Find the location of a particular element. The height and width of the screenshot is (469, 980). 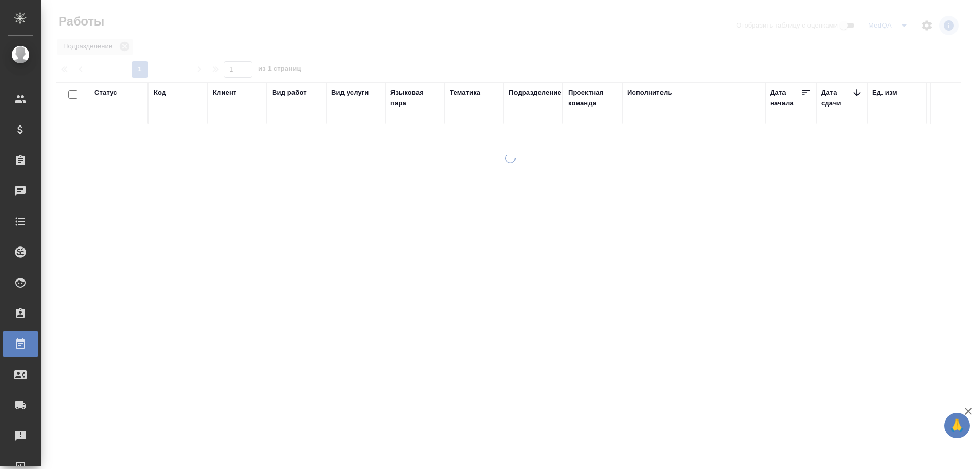

div: Подразделение is located at coordinates (535, 93).